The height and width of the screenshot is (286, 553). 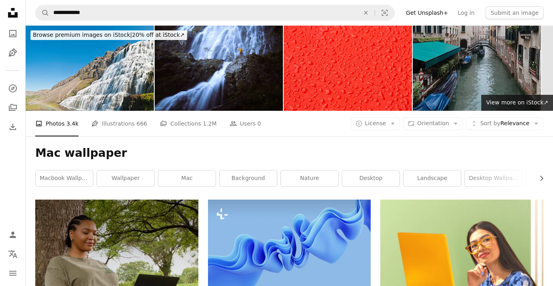 I want to click on button: Menu, so click(x=13, y=273).